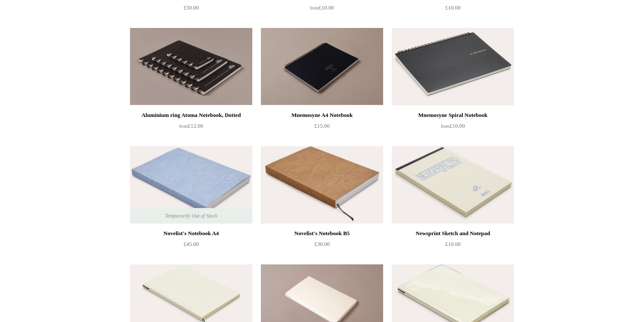 The width and height of the screenshot is (644, 322). What do you see at coordinates (453, 234) in the screenshot?
I see `div: Newsprint Sketch and Notepad` at bounding box center [453, 234].